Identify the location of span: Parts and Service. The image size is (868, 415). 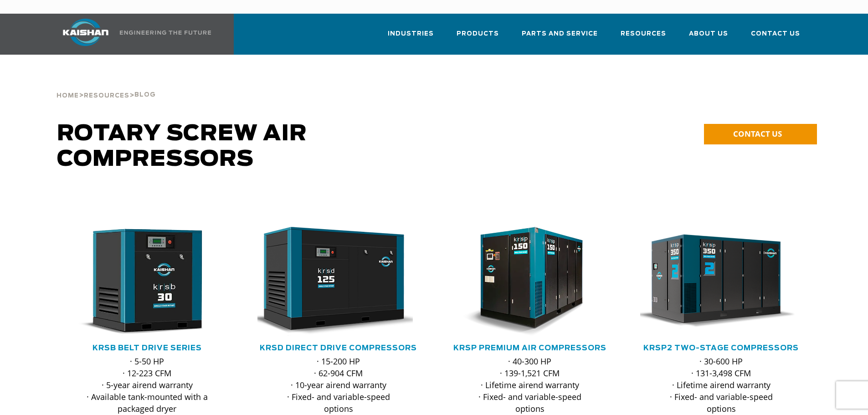
(560, 34).